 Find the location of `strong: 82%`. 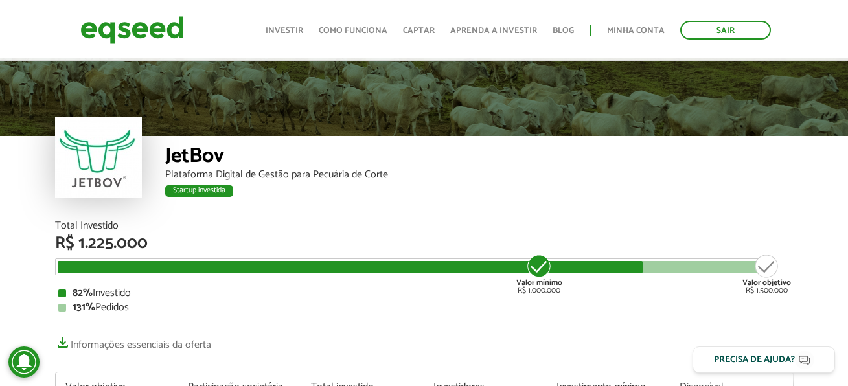

strong: 82% is located at coordinates (82, 293).